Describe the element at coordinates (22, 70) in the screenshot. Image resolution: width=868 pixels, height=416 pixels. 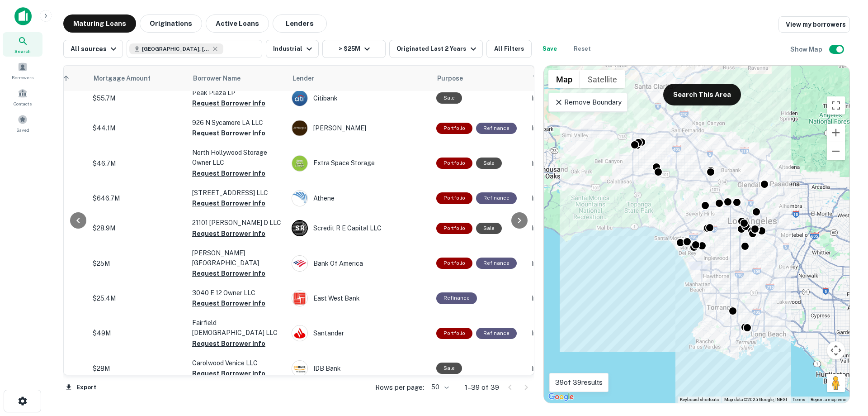
I see `a: Borrowers` at that location.